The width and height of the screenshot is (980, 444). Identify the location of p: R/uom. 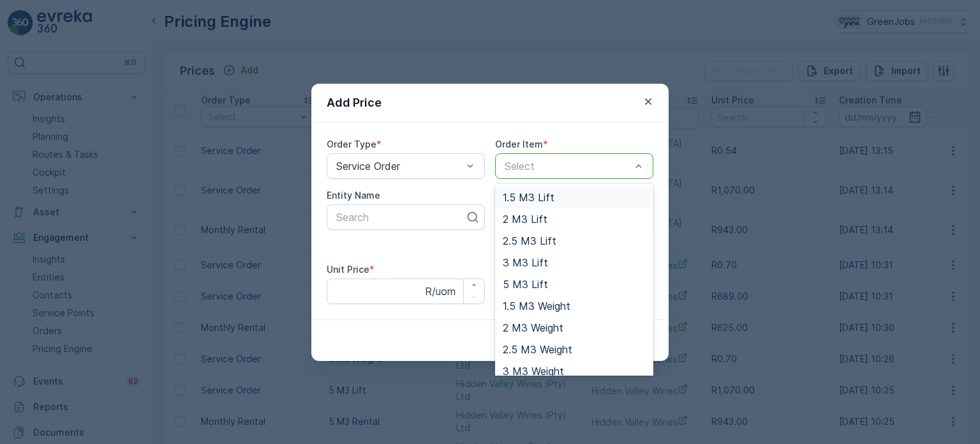
(440, 291).